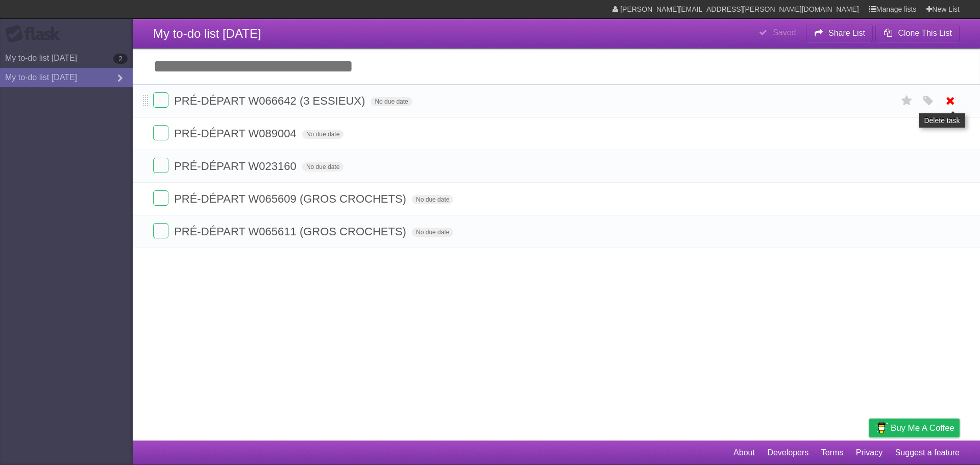 This screenshot has height=465, width=980. Describe the element at coordinates (120, 58) in the screenshot. I see `b: 2` at that location.